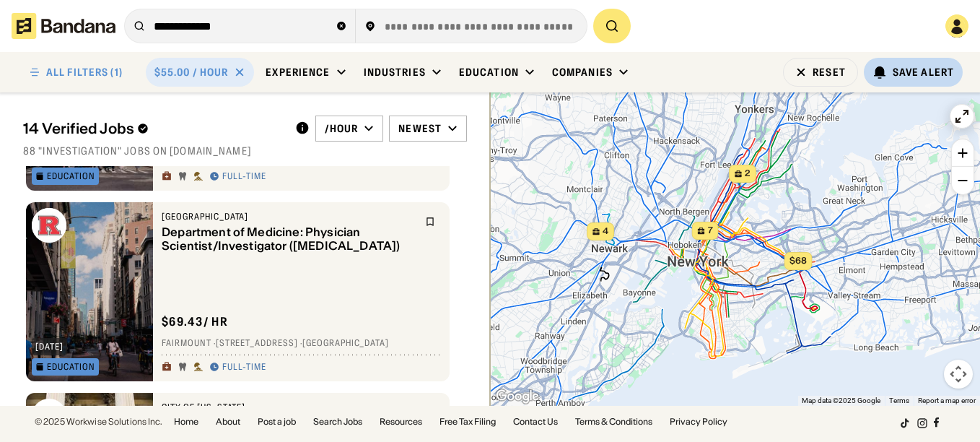  Describe the element at coordinates (341, 128) in the screenshot. I see `div: /hour` at that location.